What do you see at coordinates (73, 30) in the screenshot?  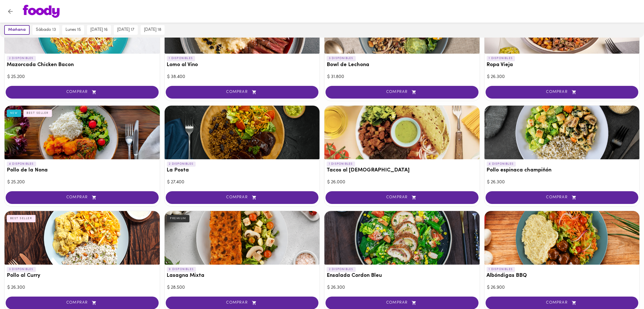 I see `button: lunes 15` at bounding box center [73, 30].